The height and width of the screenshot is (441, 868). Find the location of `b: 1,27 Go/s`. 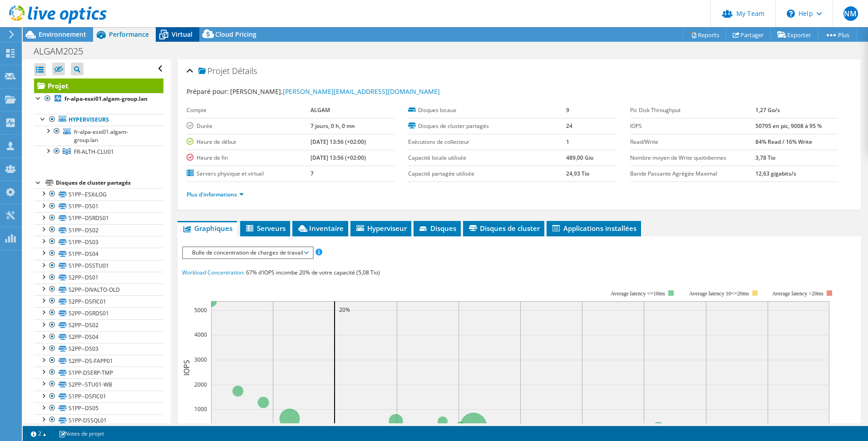

b: 1,27 Go/s is located at coordinates (768, 109).